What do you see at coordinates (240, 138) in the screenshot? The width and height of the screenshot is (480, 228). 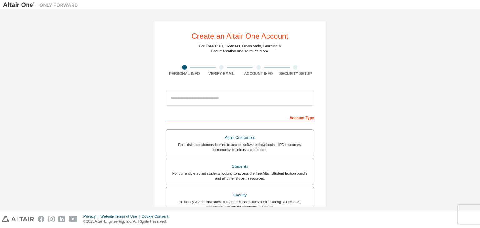 I see `div: Altair Customers` at bounding box center [240, 138].